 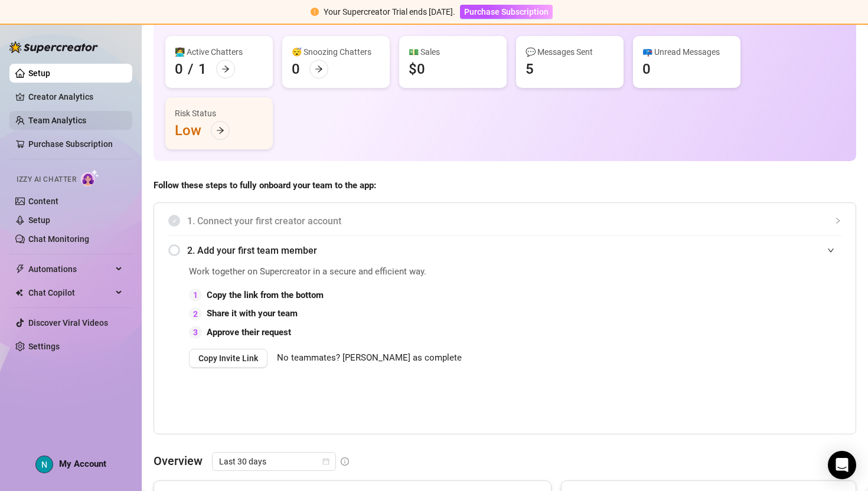 I want to click on a: Content, so click(x=43, y=201).